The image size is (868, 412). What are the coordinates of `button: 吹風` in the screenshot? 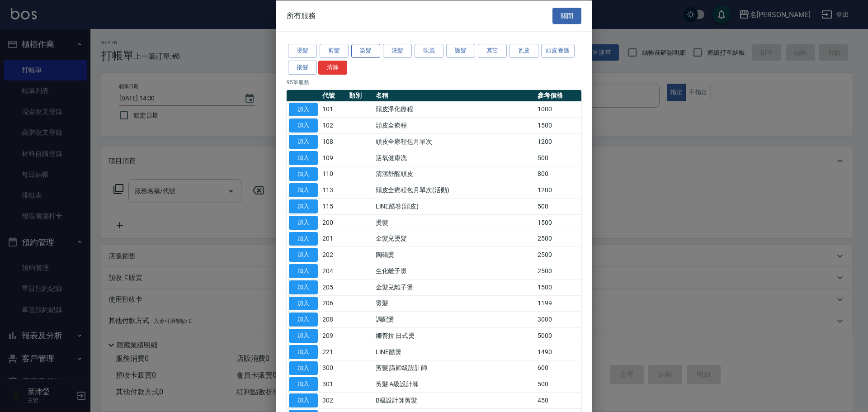 It's located at (429, 51).